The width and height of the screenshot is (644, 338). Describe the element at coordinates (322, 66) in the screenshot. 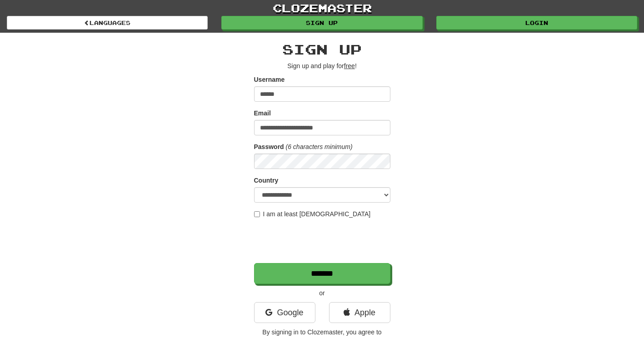

I see `p: Sign up and play for !` at that location.